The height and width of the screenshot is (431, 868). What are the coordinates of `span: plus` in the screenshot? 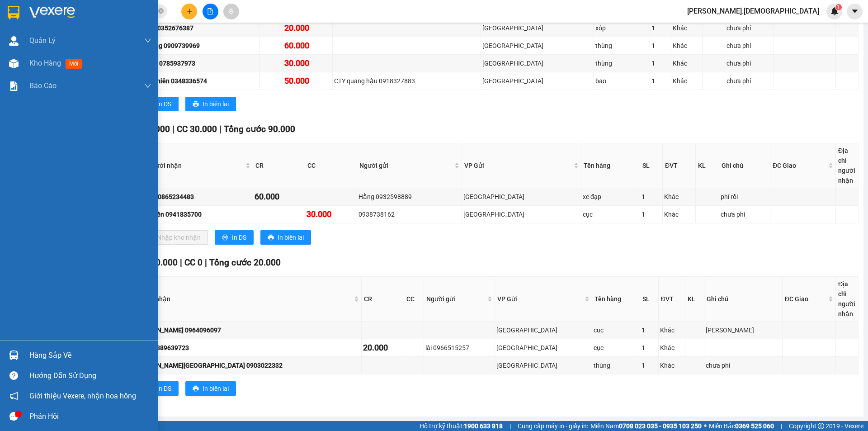 It's located at (190, 11).